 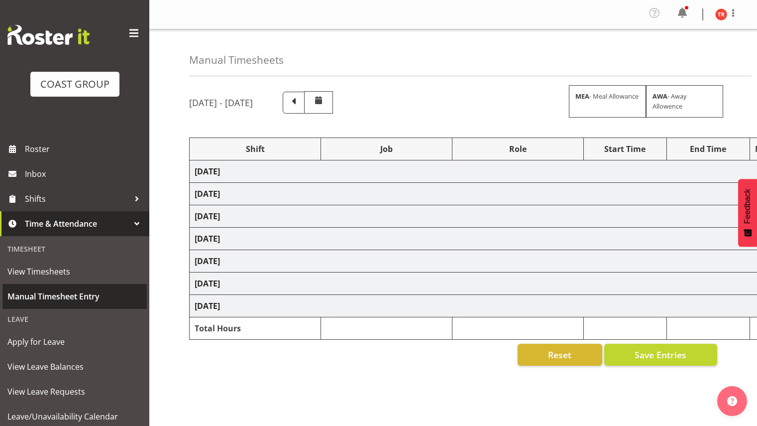 What do you see at coordinates (75, 271) in the screenshot?
I see `a: View Timesheets` at bounding box center [75, 271].